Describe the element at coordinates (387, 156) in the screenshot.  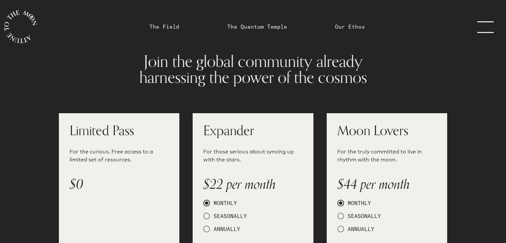
I see `p: For the truly committed to live in rhythm with the moon.` at that location.